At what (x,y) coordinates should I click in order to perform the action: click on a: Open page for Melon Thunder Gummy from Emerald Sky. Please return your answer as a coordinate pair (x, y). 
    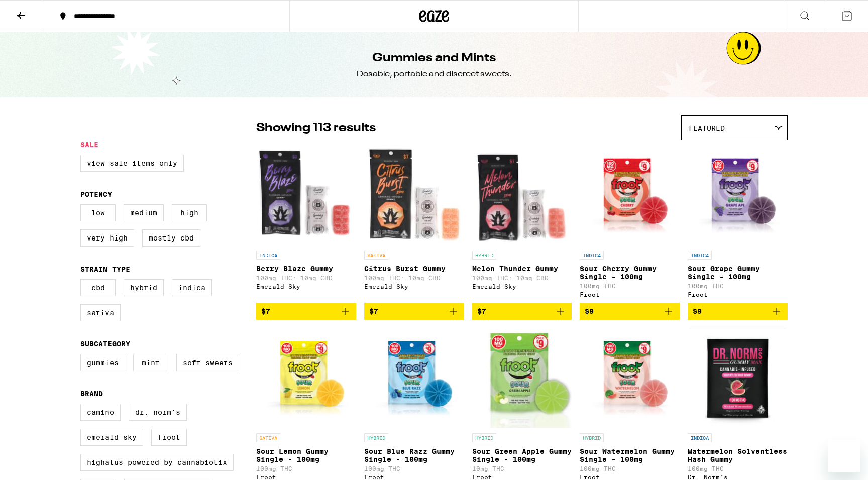
    Looking at the image, I should click on (522, 224).